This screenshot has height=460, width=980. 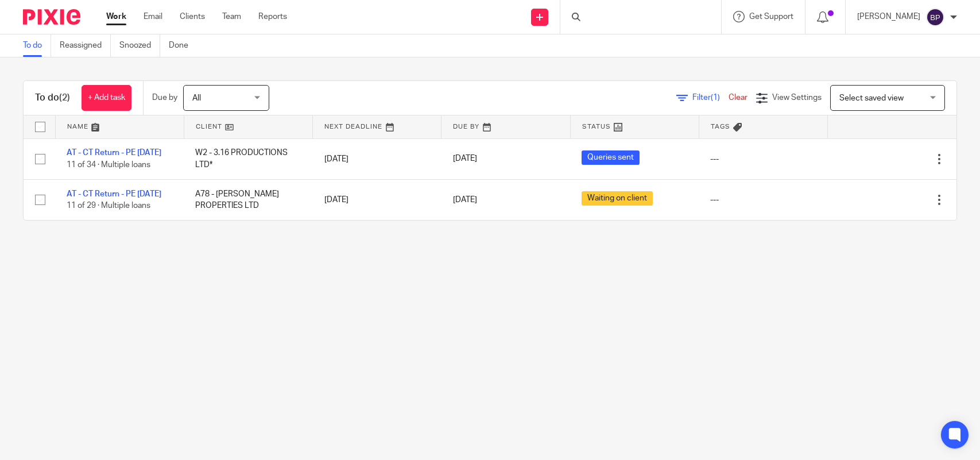 I want to click on a: Reassigned, so click(x=85, y=45).